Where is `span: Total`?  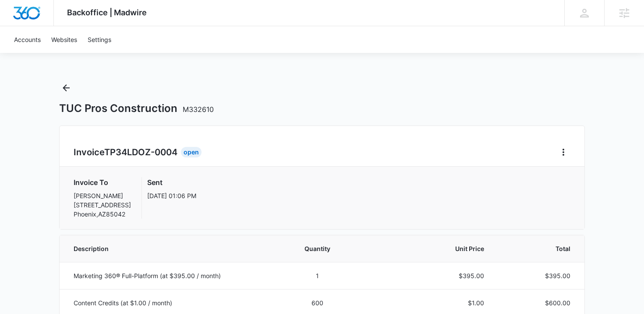
span: Total is located at coordinates (538, 248).